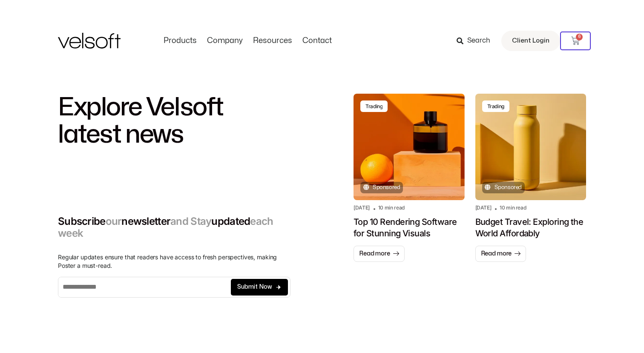  Describe the element at coordinates (259, 287) in the screenshot. I see `button: Submit Now` at that location.